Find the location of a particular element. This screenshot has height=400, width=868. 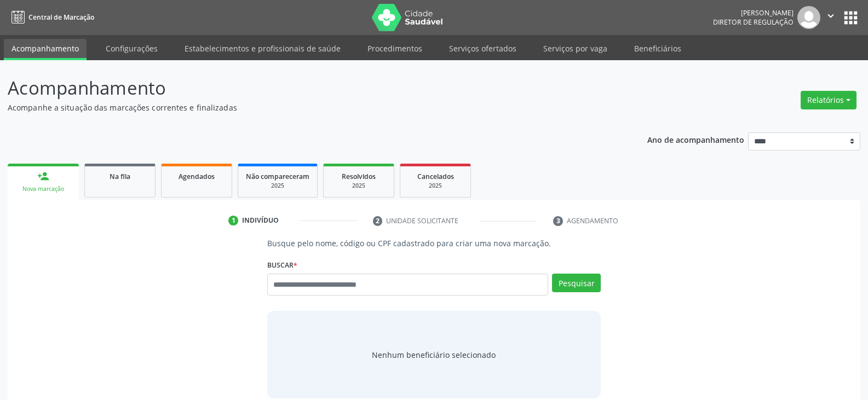

button: Relatórios is located at coordinates (829, 100).